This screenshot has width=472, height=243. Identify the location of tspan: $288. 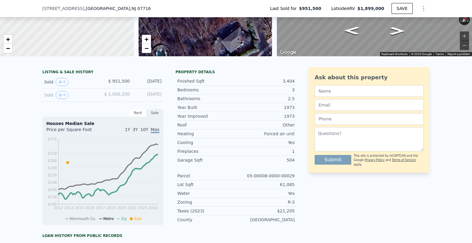
(52, 161).